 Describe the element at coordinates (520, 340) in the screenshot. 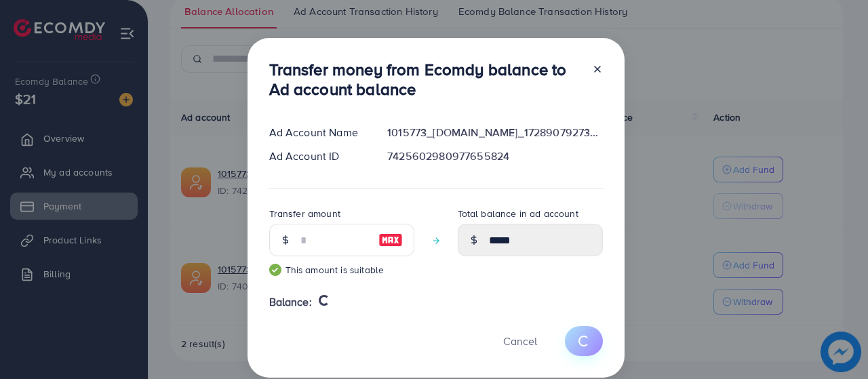

I see `button: Cancel` at that location.